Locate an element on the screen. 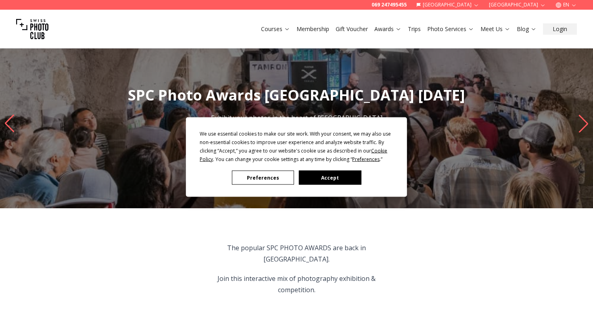 The width and height of the screenshot is (593, 314). span: Cookie Policy is located at coordinates (293, 155).